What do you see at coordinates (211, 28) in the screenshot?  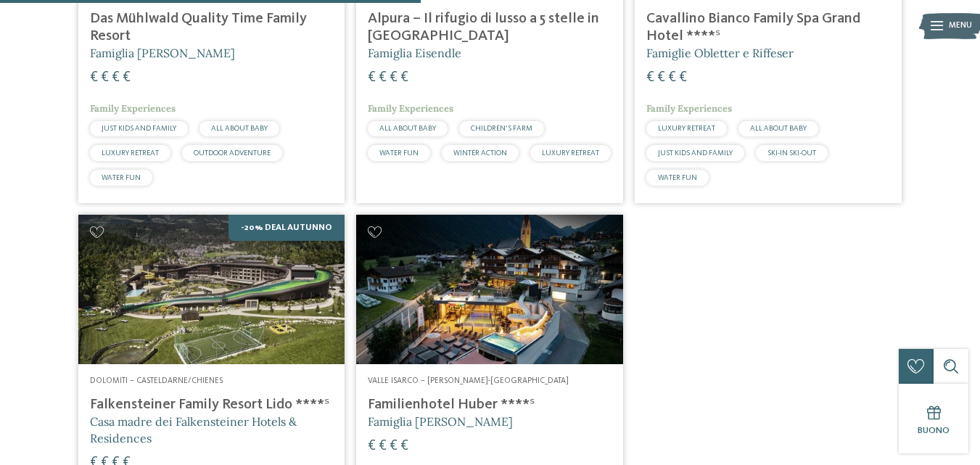 I see `h4: Das Mühlwald Quality Time Family Resort` at bounding box center [211, 28].